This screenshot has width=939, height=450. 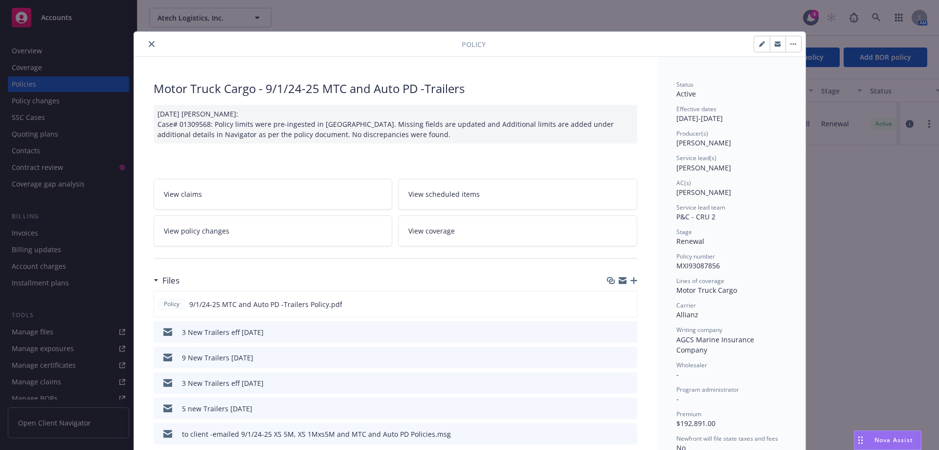 I want to click on span: View scheduled items, so click(x=444, y=194).